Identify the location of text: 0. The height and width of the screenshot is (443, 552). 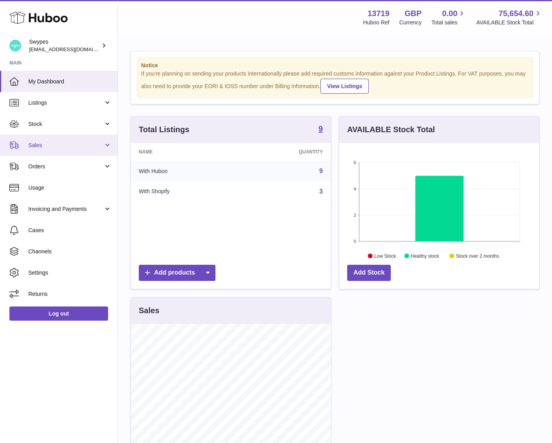
(355, 241).